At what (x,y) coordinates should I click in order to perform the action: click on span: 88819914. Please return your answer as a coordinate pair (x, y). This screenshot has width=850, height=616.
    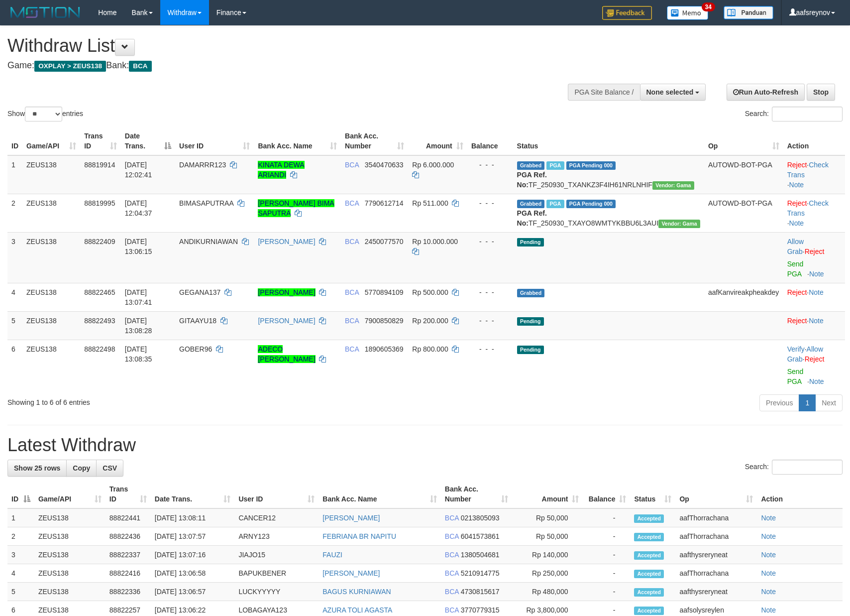
    Looking at the image, I should click on (100, 165).